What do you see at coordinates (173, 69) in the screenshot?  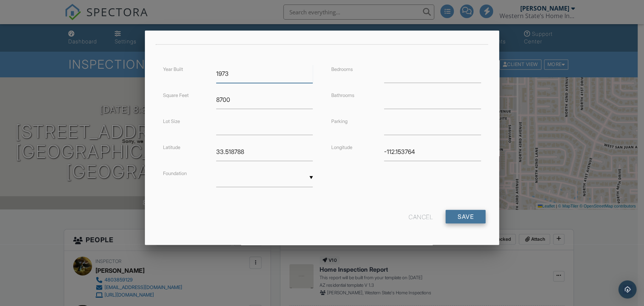 I see `label: Year Built` at bounding box center [173, 69].